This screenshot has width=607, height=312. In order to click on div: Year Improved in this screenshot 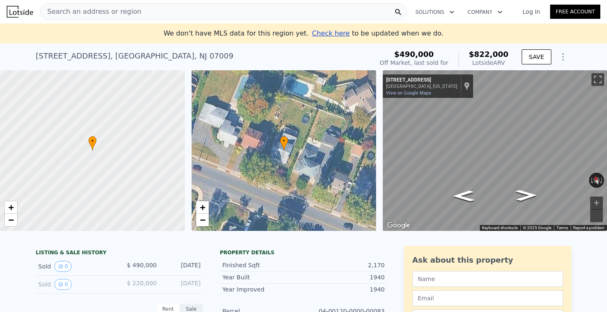, I will do `click(263, 289)`.